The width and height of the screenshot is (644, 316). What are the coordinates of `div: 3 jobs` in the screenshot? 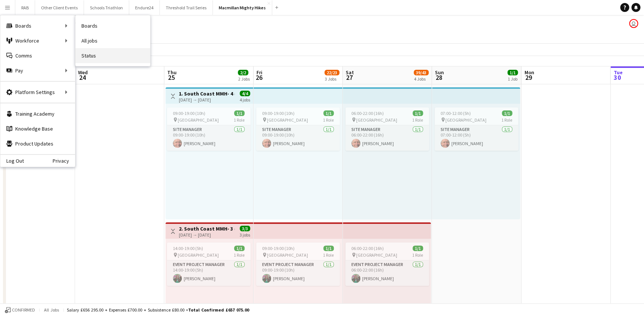 It's located at (245, 234).